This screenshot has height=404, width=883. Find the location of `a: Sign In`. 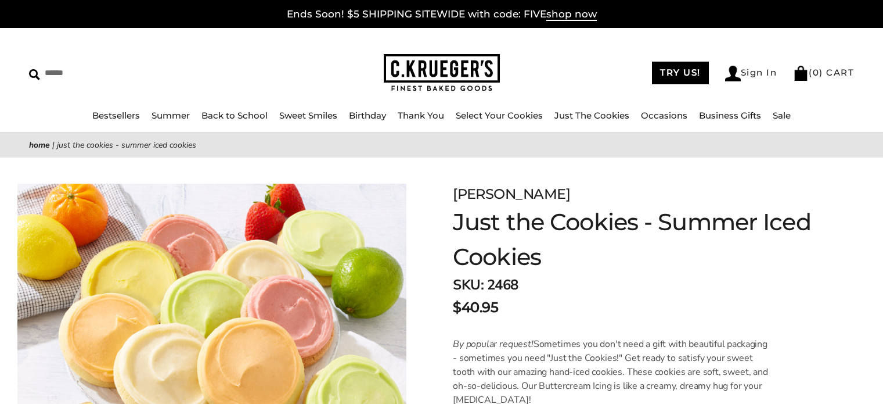

a: Sign In is located at coordinates (751, 73).